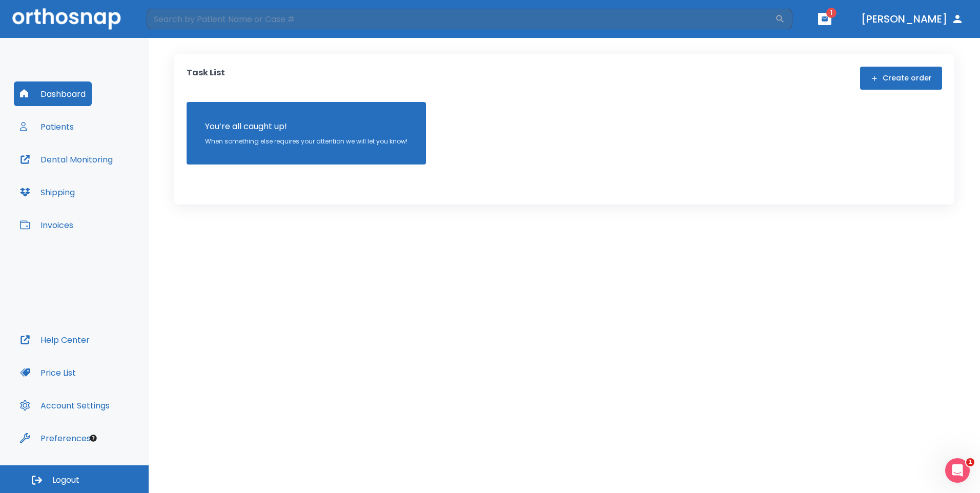  What do you see at coordinates (206, 78) in the screenshot?
I see `p: Task List` at bounding box center [206, 78].